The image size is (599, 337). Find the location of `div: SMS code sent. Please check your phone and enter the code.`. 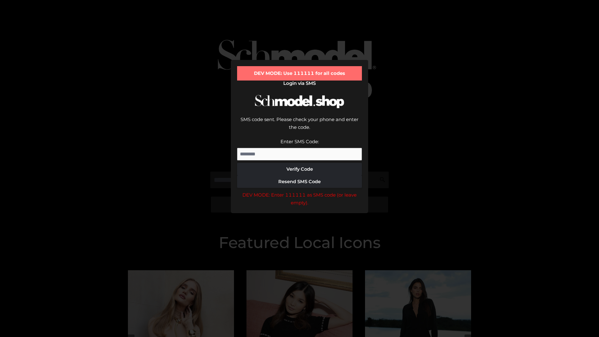

div: SMS code sent. Please check your phone and enter the code. is located at coordinates (300, 126).